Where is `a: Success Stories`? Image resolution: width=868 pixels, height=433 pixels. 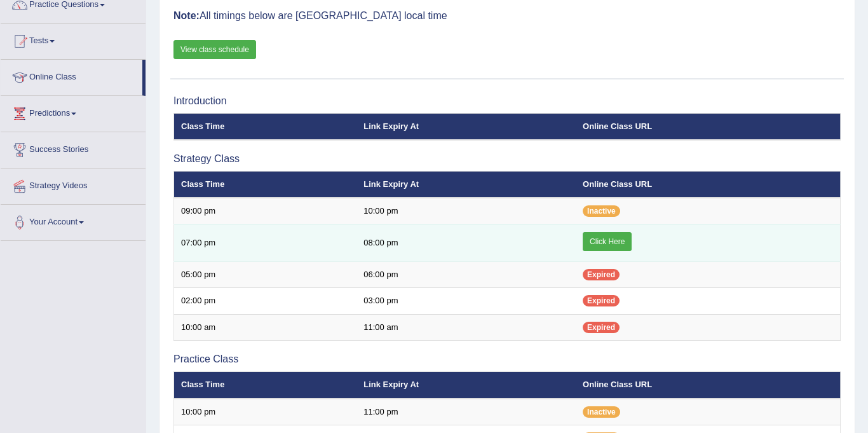
a: Success Stories is located at coordinates (73, 148).